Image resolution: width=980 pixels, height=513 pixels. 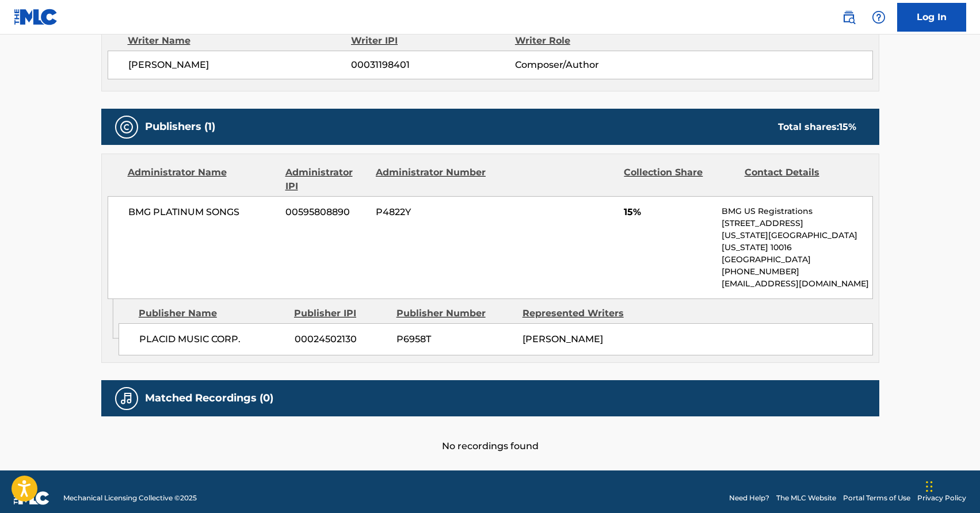 I want to click on div: Administrator Number, so click(x=432, y=179).